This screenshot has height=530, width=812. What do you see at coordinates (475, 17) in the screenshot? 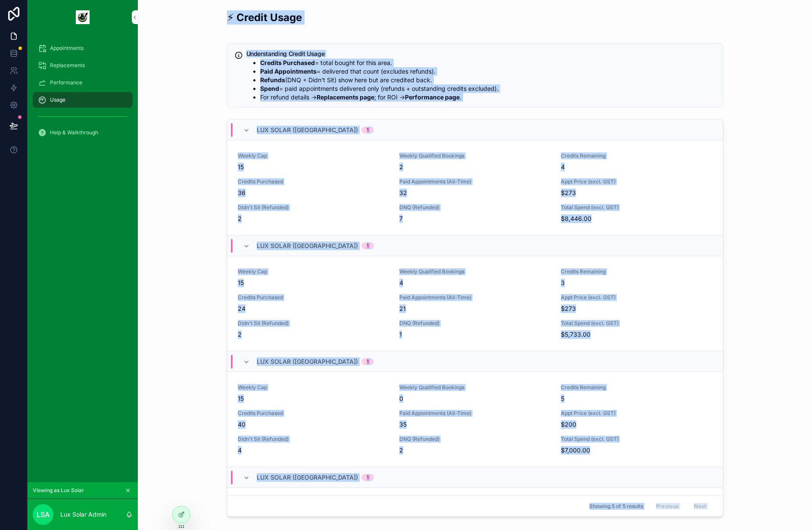
I see `h2: ⚡ Credit Usage` at bounding box center [475, 17].